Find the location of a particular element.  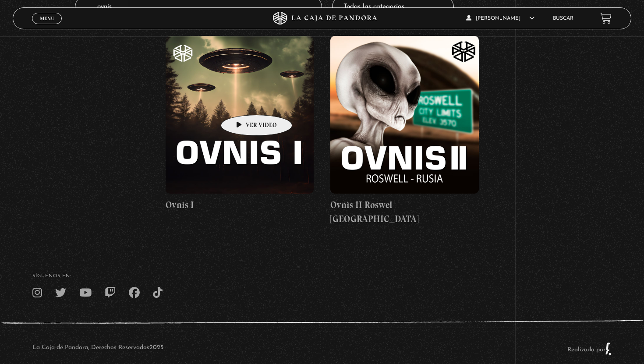

h4: Ovnis I is located at coordinates (240, 205).